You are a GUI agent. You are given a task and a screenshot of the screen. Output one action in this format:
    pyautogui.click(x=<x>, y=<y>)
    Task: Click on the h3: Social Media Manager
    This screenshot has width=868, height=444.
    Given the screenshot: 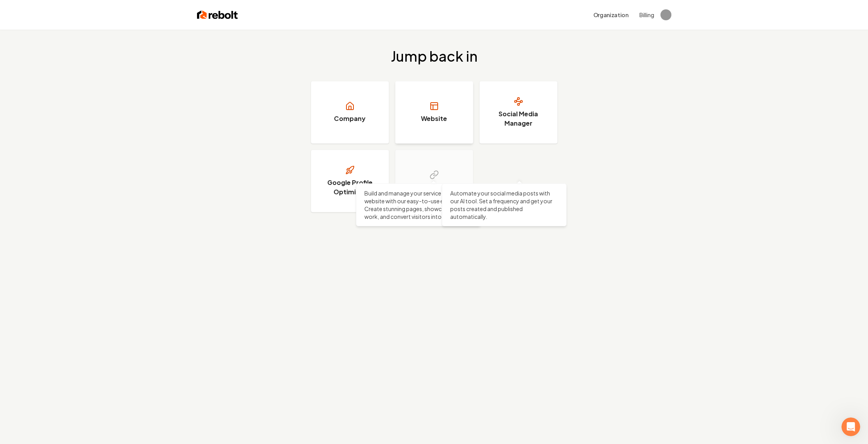 What is the action you would take?
    pyautogui.click(x=519, y=119)
    